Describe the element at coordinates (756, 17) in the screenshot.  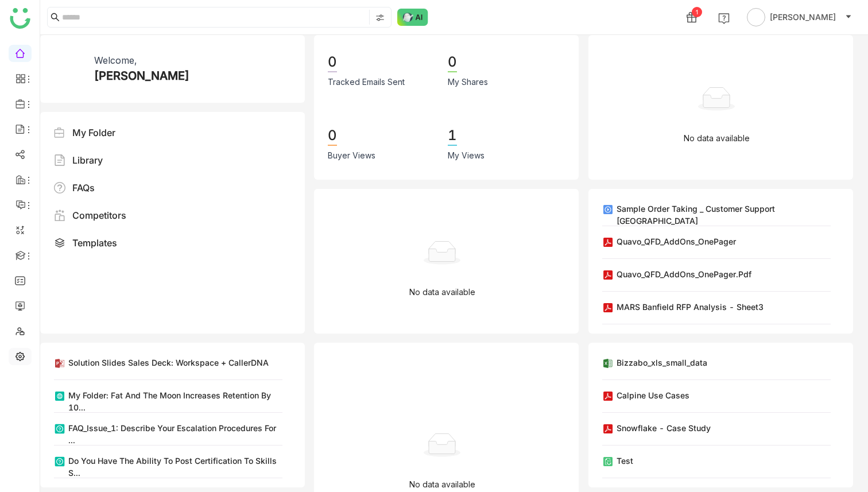
I see `img: avatar` at that location.